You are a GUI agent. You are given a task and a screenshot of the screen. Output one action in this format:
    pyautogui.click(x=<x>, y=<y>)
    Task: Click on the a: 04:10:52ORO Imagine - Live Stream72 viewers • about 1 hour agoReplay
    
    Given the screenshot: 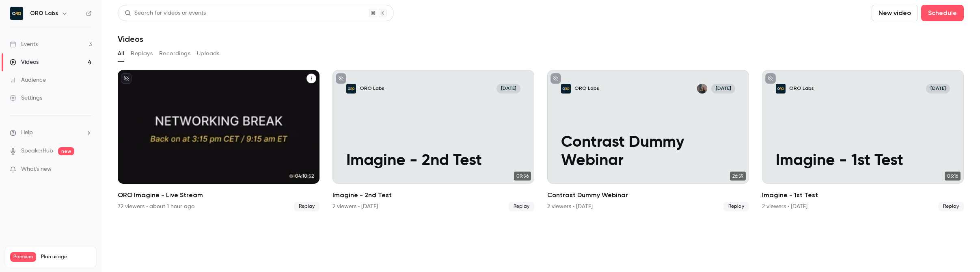 What is the action you would take?
    pyautogui.click(x=219, y=141)
    